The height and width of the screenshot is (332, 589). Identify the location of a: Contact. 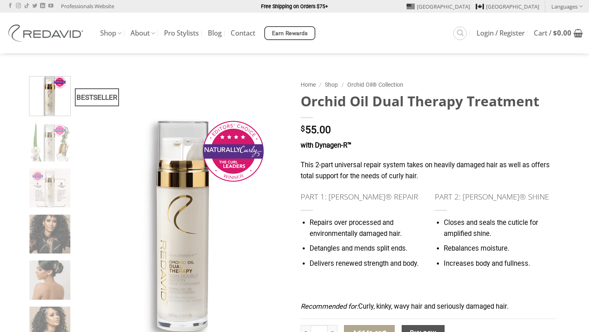
(243, 33).